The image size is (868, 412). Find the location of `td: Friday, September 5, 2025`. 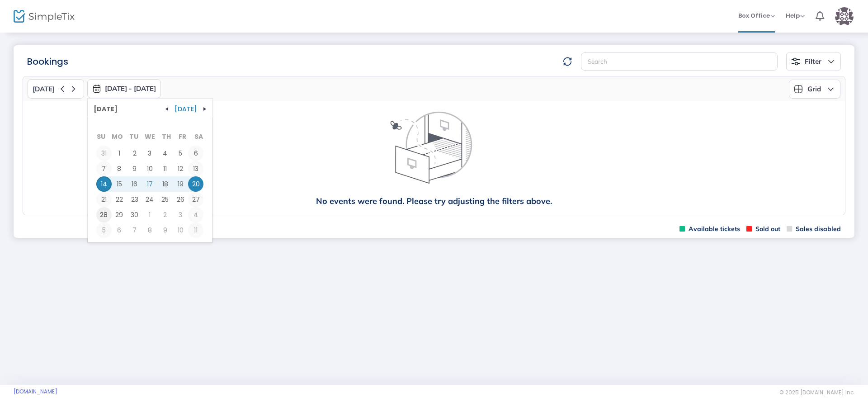

td: Friday, September 5, 2025 is located at coordinates (180, 154).